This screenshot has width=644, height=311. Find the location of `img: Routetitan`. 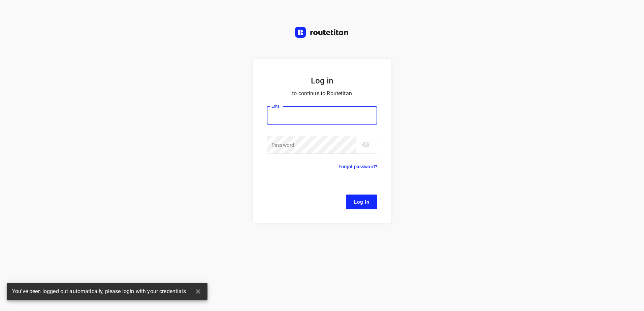

img: Routetitan is located at coordinates (322, 32).